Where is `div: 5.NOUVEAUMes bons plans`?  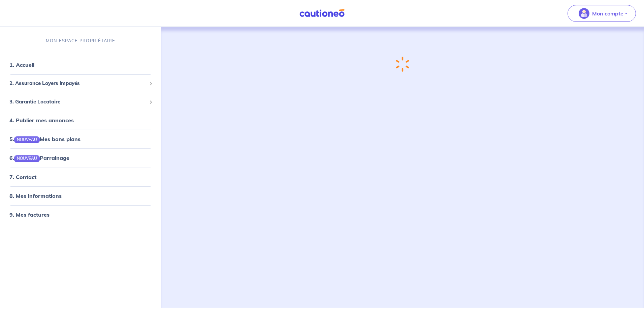
div: 5.NOUVEAUMes bons plans is located at coordinates (80, 139).